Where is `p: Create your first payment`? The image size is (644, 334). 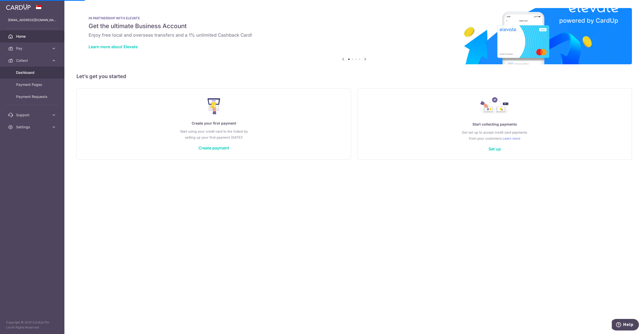 p: Create your first payment is located at coordinates (214, 123).